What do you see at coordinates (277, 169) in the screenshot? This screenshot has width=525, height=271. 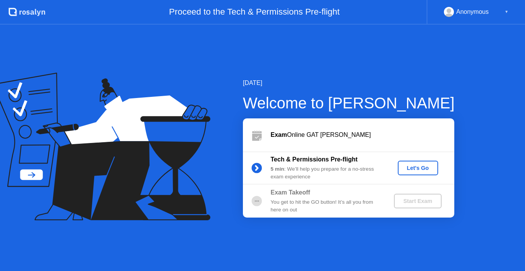 I see `b: 5 min` at bounding box center [277, 169].